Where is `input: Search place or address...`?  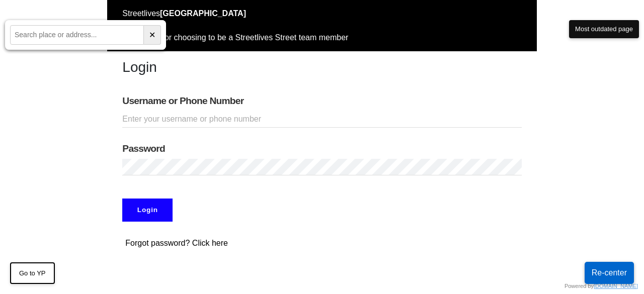
input: Search place or address... is located at coordinates (77, 35).